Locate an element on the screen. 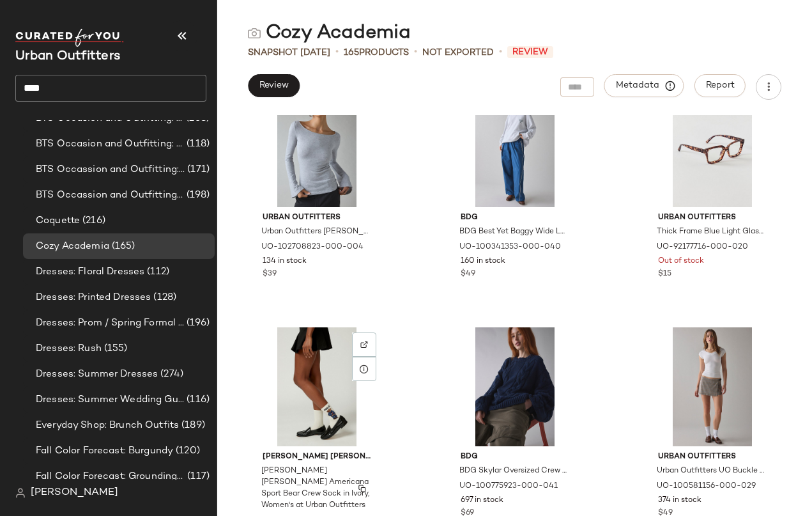 The height and width of the screenshot is (516, 812). span: (196) is located at coordinates (197, 323).